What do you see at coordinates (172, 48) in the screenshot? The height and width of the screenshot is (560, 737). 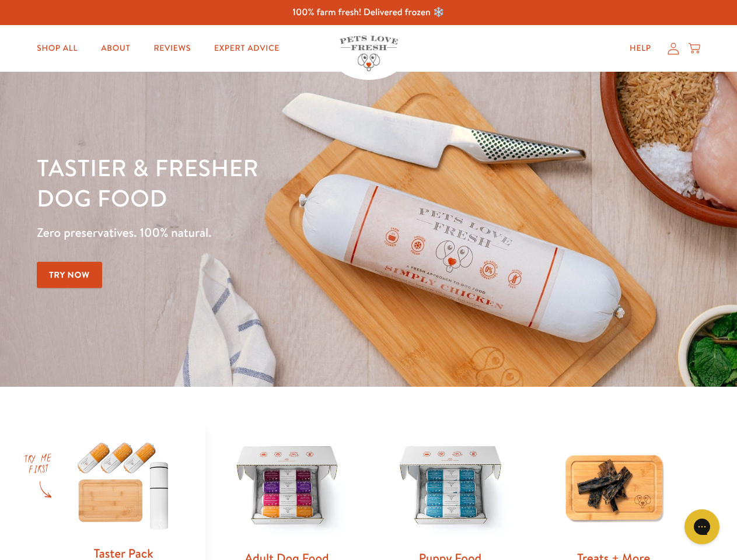 I see `a: Reviews` at bounding box center [172, 48].